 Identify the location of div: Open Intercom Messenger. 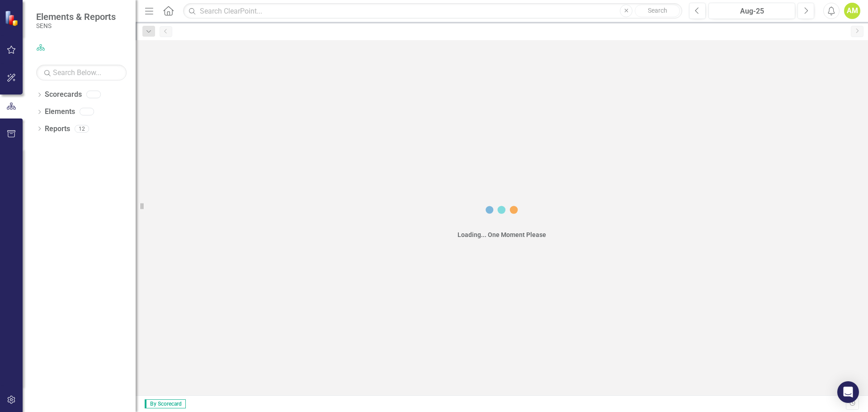
(848, 392).